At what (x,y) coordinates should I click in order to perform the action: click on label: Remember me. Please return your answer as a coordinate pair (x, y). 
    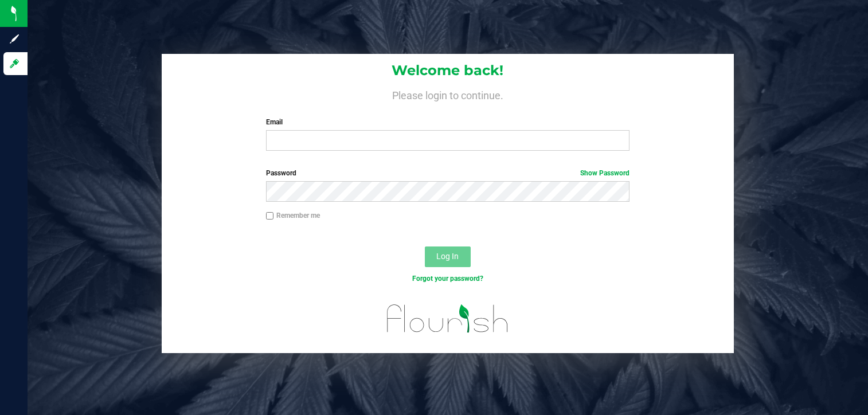
    Looking at the image, I should click on (293, 216).